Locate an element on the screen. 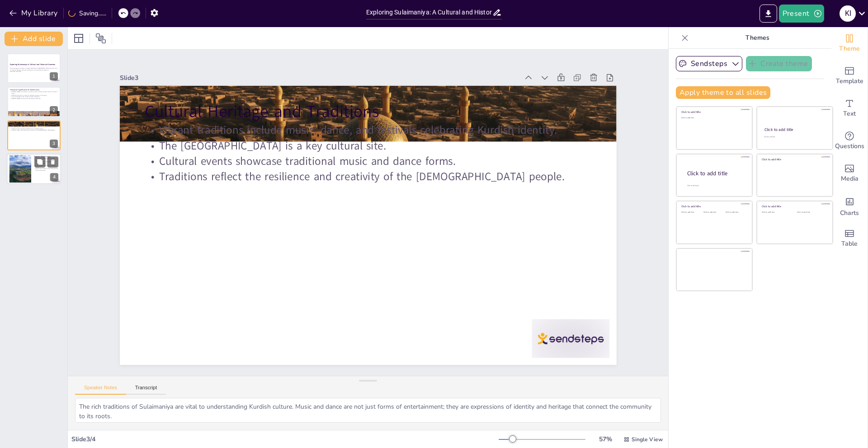  div: Add images, graphics, shapes or video is located at coordinates (850, 173).